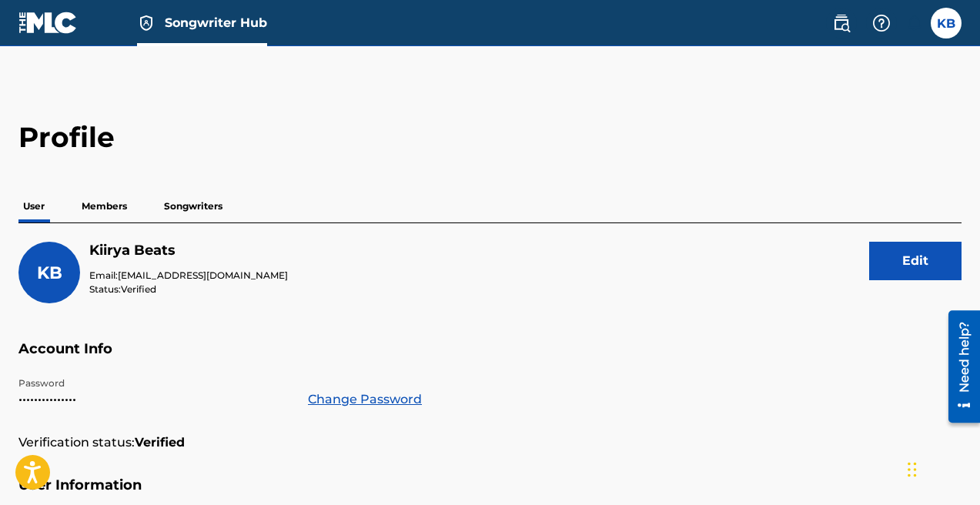  What do you see at coordinates (77, 443) in the screenshot?
I see `p: Verification status:` at bounding box center [77, 443].